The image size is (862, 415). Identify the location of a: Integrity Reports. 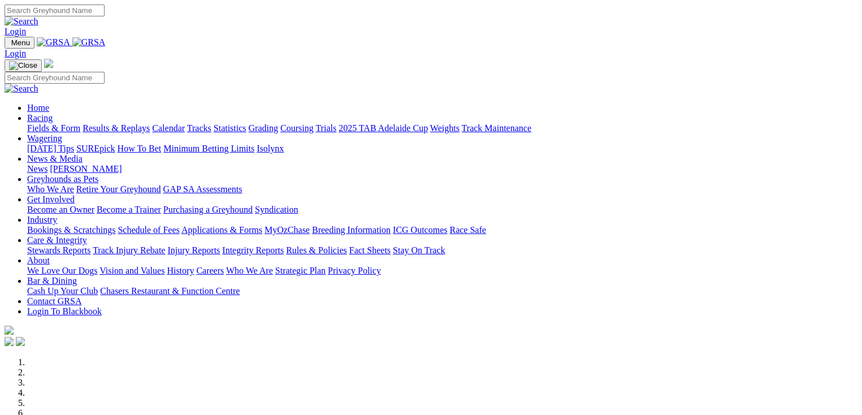
(253, 250).